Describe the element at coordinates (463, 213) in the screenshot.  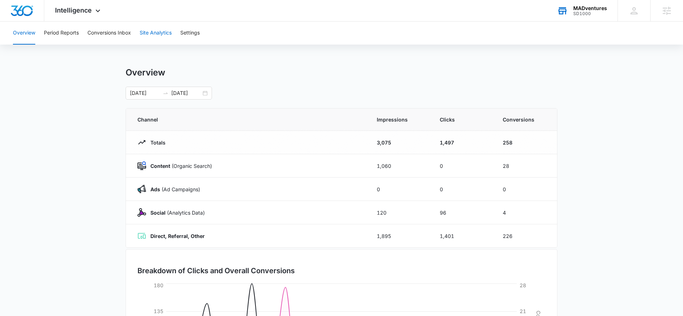
I see `td: 96` at that location.